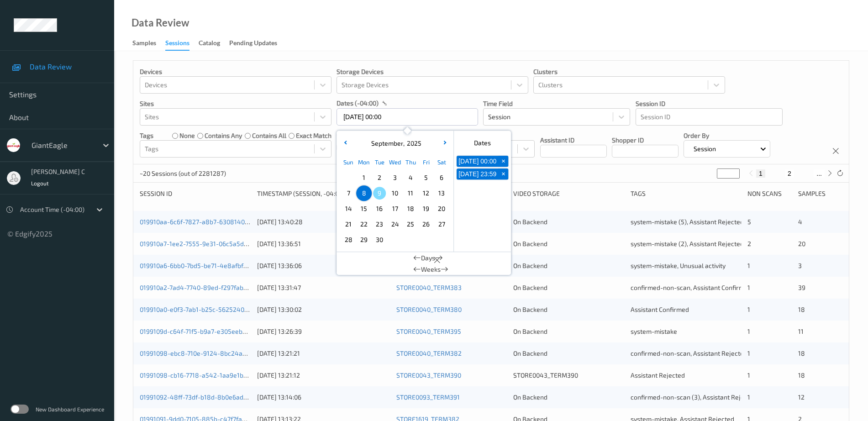 Image resolution: width=868 pixels, height=421 pixels. I want to click on div: Session ID, so click(195, 193).